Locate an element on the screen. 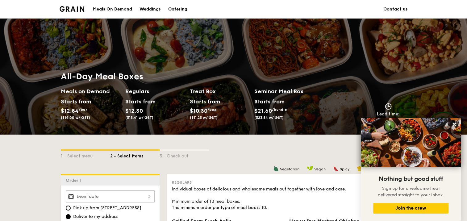 Image resolution: width=467 pixels, height=221 pixels. img: icon-clock.2db775ea.svg is located at coordinates (389, 107).